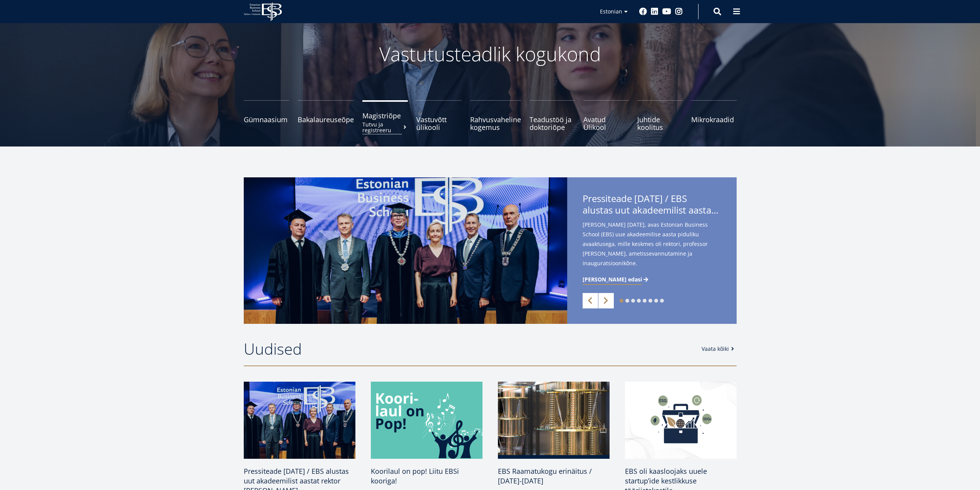 The image size is (980, 490). What do you see at coordinates (644, 300) in the screenshot?
I see `a: 5` at bounding box center [644, 300].